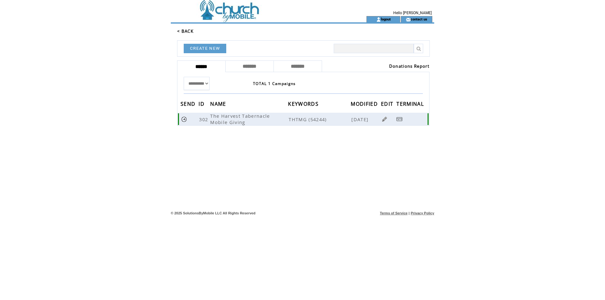 The image size is (605, 300). Describe the element at coordinates (419, 19) in the screenshot. I see `a: contact us` at that location.